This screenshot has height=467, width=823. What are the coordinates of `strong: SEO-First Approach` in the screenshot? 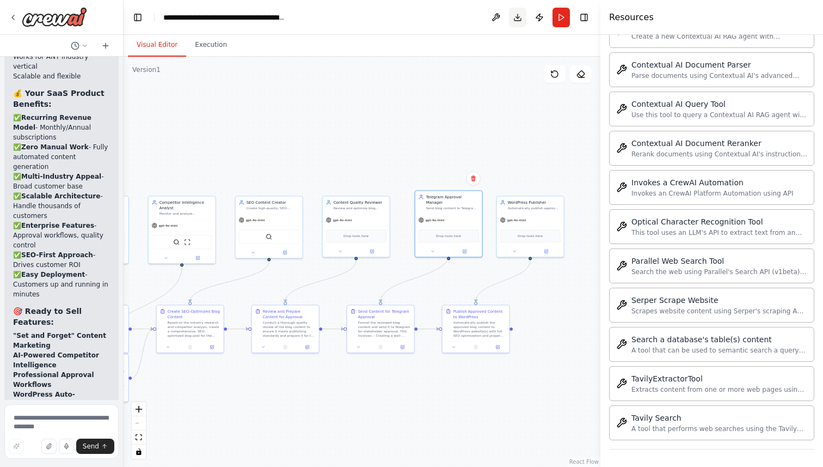 It's located at (57, 255).